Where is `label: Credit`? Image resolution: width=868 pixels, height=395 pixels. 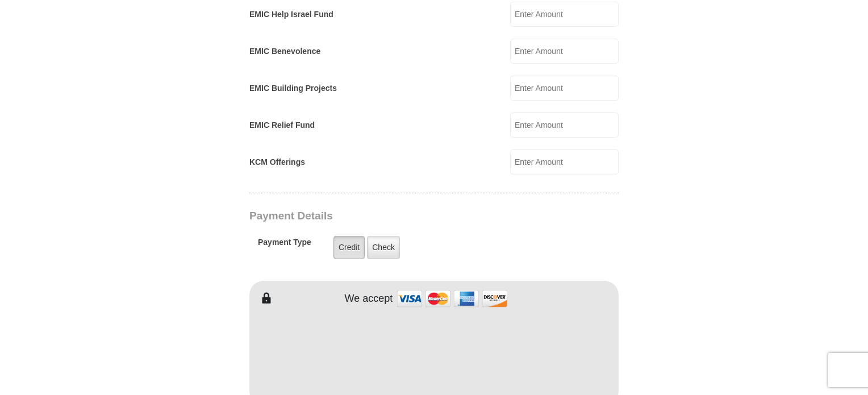
label: Credit is located at coordinates (349, 247).